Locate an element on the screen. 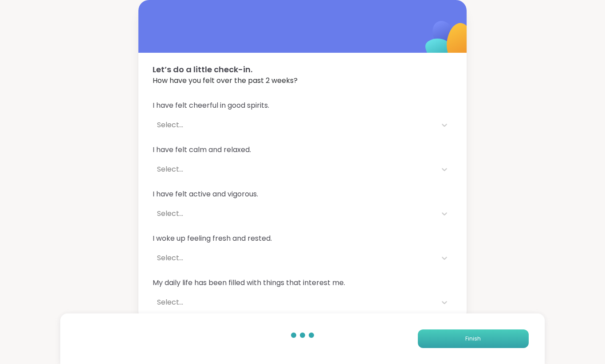 This screenshot has width=605, height=364. span: I woke up feeling fresh and rested. is located at coordinates (302, 239).